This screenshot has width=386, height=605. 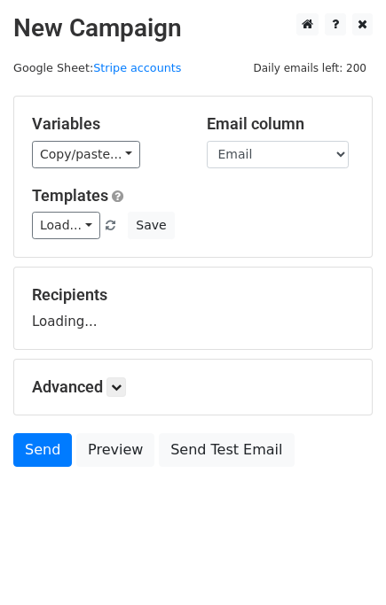 I want to click on h5: Advanced, so click(x=192, y=387).